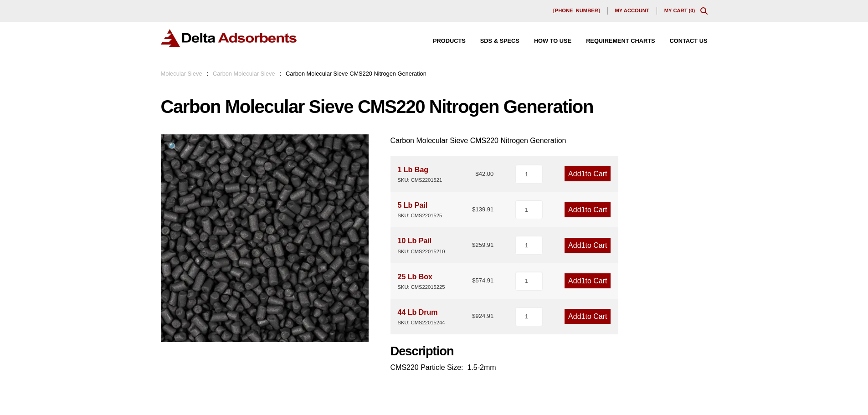 The height and width of the screenshot is (415, 868). I want to click on span: Contact Us, so click(689, 41).